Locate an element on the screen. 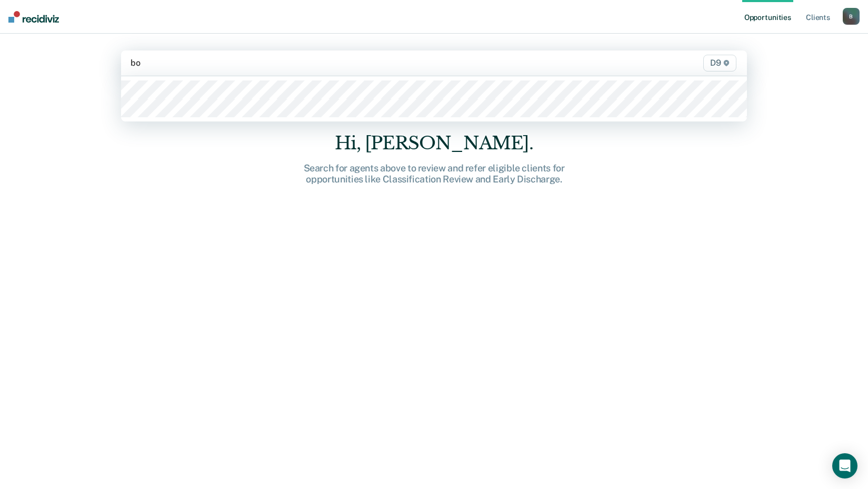 Image resolution: width=868 pixels, height=489 pixels. div: Open Intercom Messenger is located at coordinates (845, 466).